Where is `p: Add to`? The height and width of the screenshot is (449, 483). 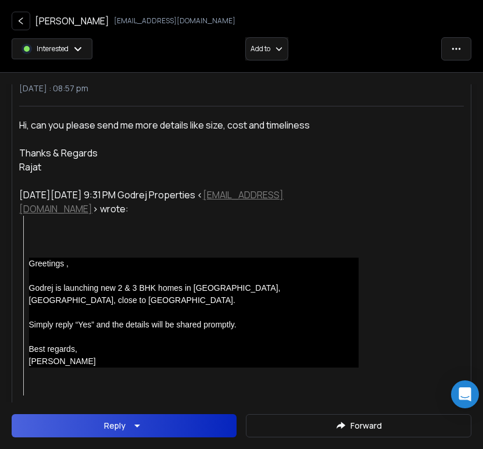 p: Add to is located at coordinates (260, 49).